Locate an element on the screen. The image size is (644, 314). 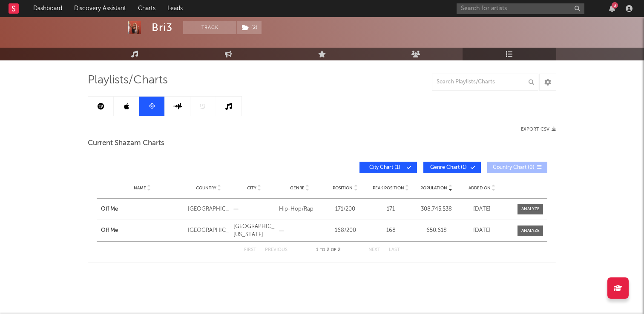
button: 3 is located at coordinates (612, 9).